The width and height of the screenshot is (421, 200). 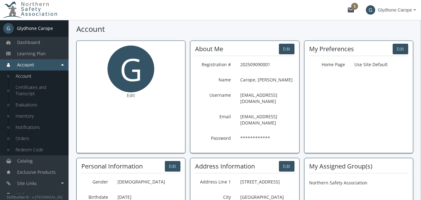 I want to click on label: Name, so click(x=213, y=78).